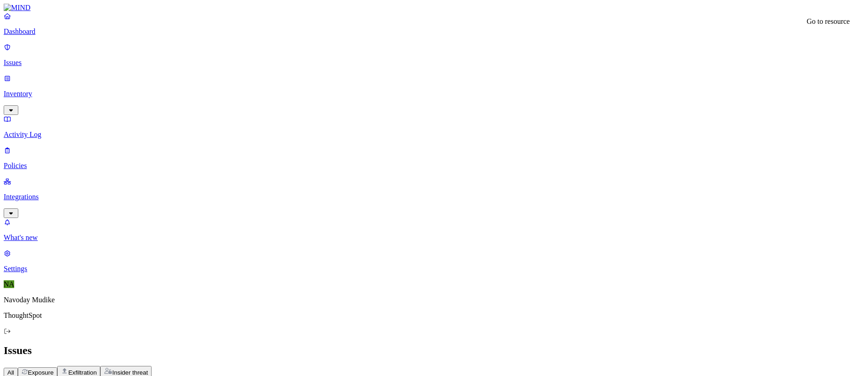 This screenshot has width=868, height=376. Describe the element at coordinates (41, 372) in the screenshot. I see `span: Exposure` at that location.